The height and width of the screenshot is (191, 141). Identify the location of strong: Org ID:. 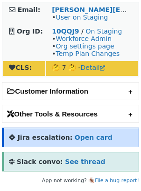
(30, 31).